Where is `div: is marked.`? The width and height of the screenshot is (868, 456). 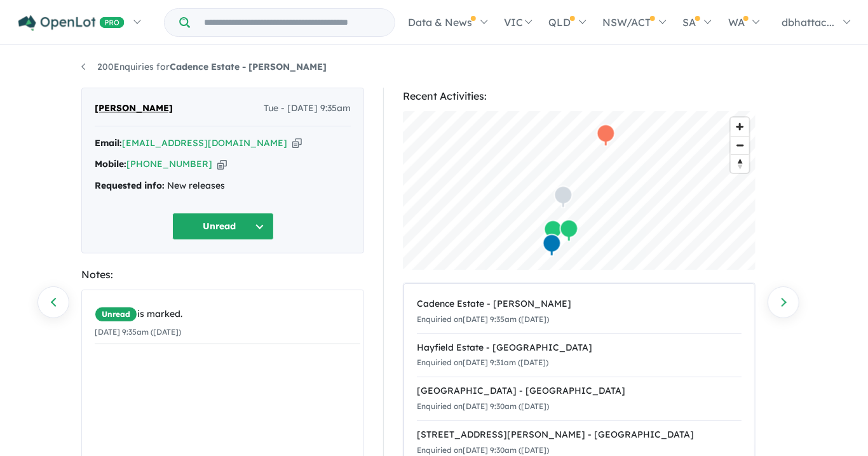 div: is marked. is located at coordinates (227, 314).